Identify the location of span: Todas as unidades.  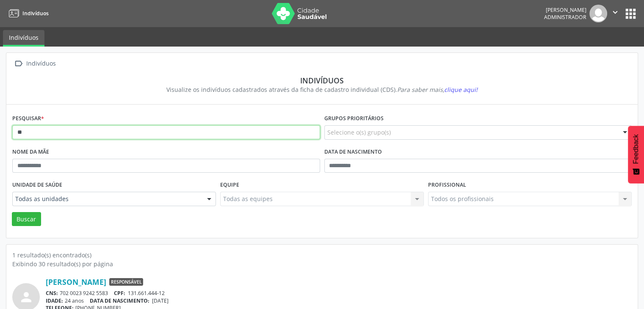
(107, 199).